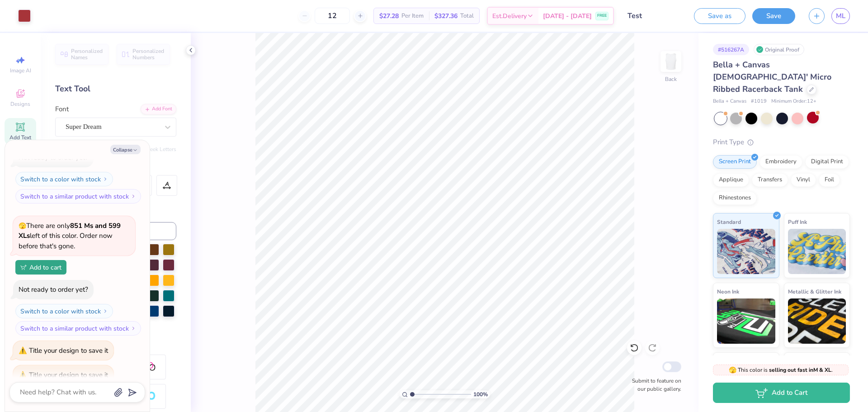 This screenshot has height=412, width=868. I want to click on button: Add to Cart, so click(781, 392).